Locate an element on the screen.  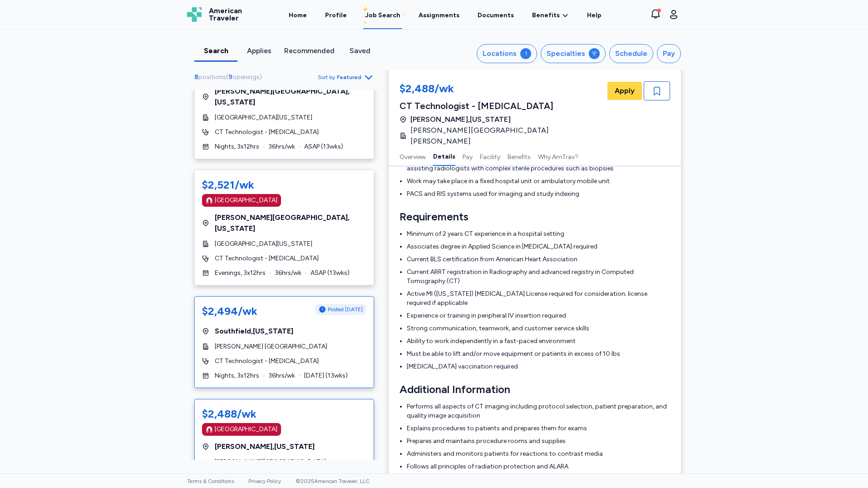
li: Prepares and maintains procedure rooms and supplies is located at coordinates (538, 441).